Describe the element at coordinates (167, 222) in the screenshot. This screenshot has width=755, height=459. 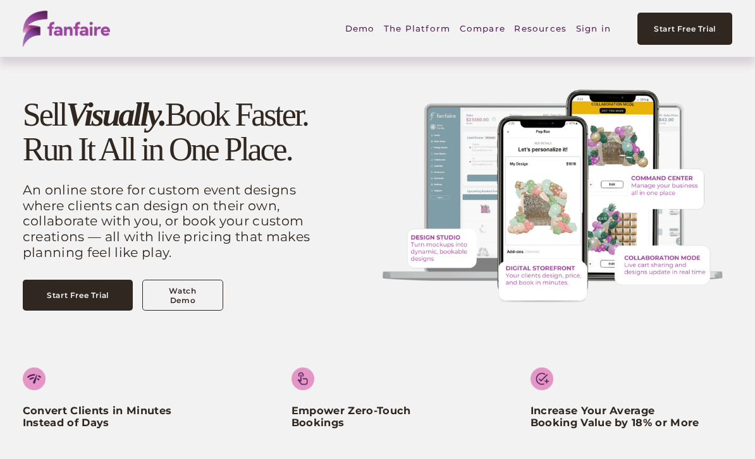
I see `p: An online store for custom event designs where clients can design on their own, collaborate with ...` at that location.